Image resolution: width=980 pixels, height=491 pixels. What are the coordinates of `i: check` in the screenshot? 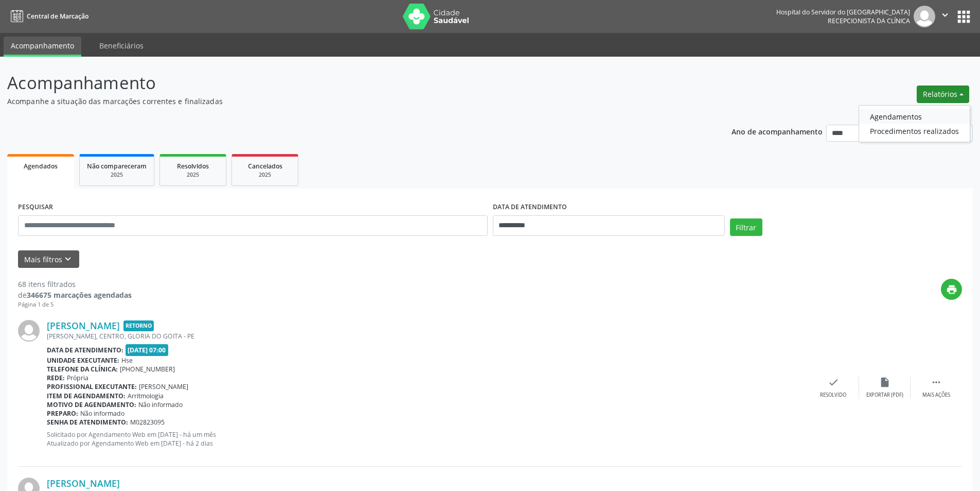 It's located at (834, 382).